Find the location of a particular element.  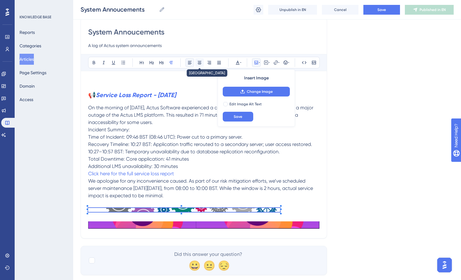

button: Unpublish in EN is located at coordinates (292, 10).